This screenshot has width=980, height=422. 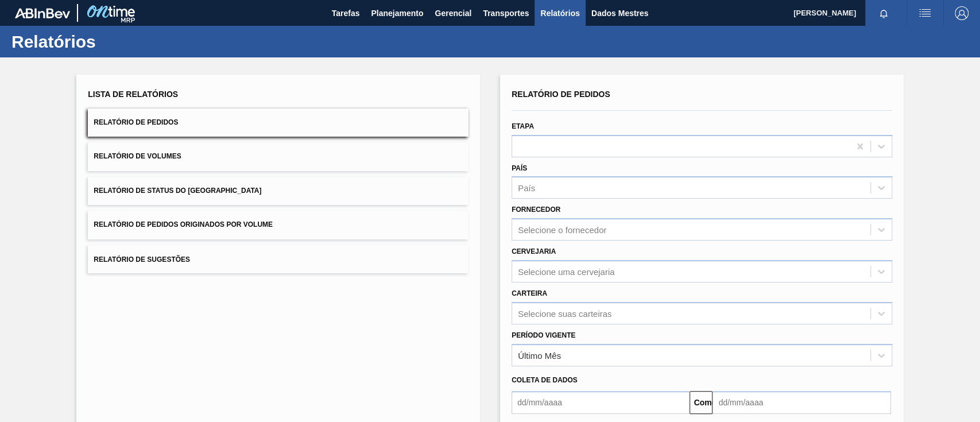 I want to click on font: Transportes, so click(x=506, y=13).